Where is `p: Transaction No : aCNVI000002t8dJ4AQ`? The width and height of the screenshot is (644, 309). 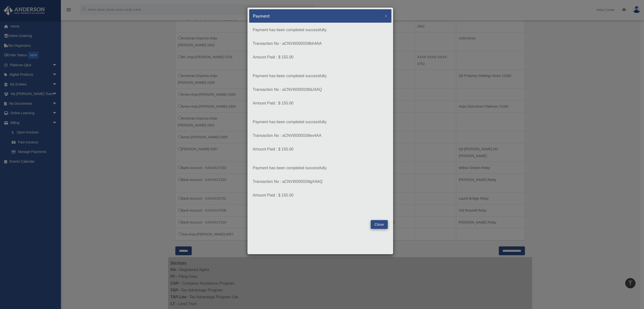 p: Transaction No : aCNVI000002t8dJ4AQ is located at coordinates (320, 89).